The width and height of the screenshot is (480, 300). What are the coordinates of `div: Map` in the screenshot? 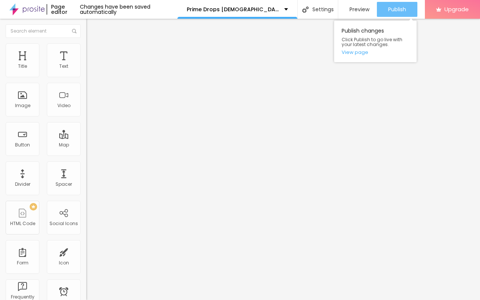 It's located at (64, 145).